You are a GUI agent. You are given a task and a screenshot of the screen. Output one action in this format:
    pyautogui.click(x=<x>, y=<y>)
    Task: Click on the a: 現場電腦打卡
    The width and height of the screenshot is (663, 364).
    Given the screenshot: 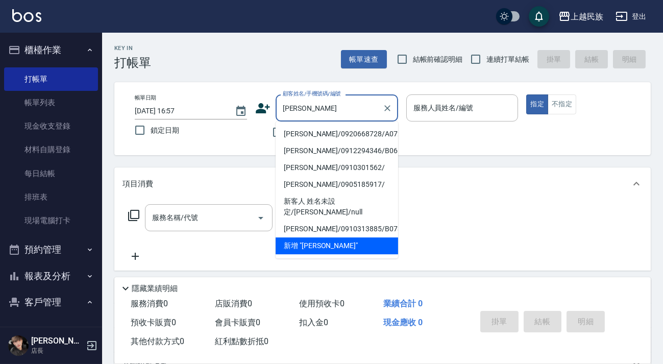 What is the action you would take?
    pyautogui.click(x=51, y=221)
    